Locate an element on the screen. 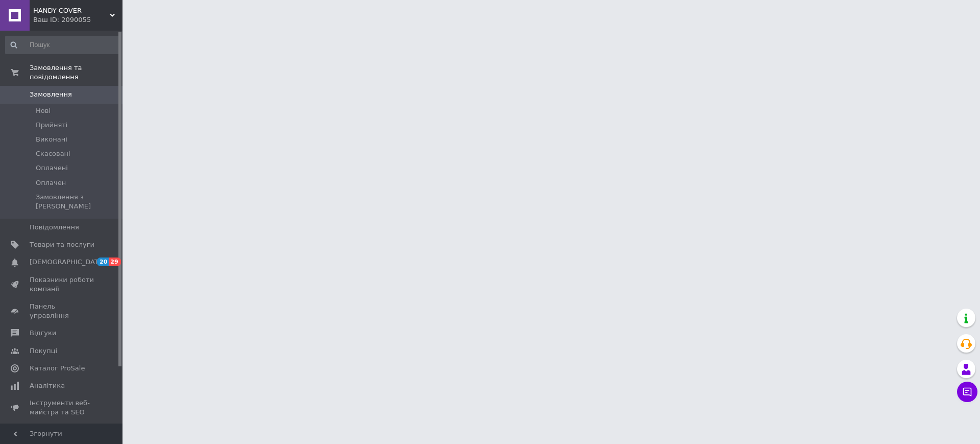 Image resolution: width=980 pixels, height=444 pixels. span: Панель управління is located at coordinates (62, 311).